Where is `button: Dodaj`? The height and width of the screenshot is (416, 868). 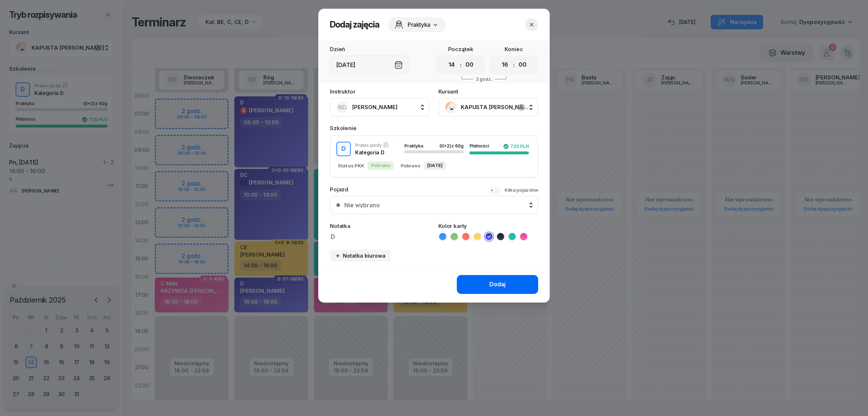
button: Dodaj is located at coordinates (497, 284).